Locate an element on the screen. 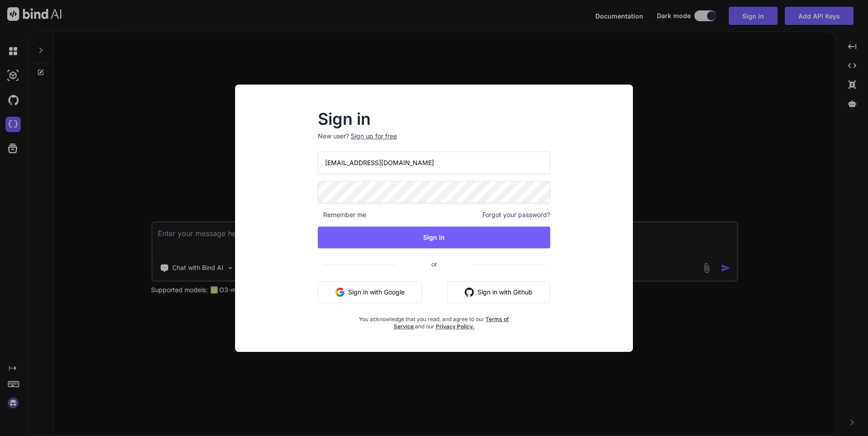 Image resolution: width=868 pixels, height=436 pixels. img: google is located at coordinates (340, 292).